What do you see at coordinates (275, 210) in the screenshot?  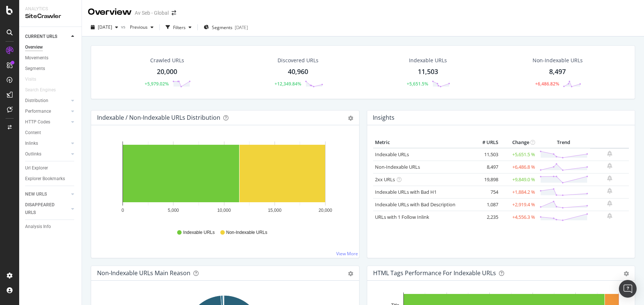 I see `text: 15,000` at bounding box center [275, 210].